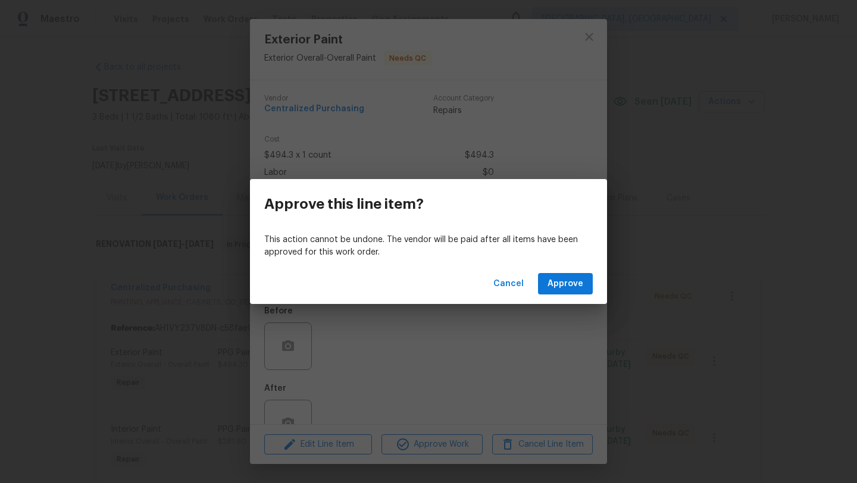 The width and height of the screenshot is (857, 483). What do you see at coordinates (344, 204) in the screenshot?
I see `h3: Approve this line item?` at bounding box center [344, 204].